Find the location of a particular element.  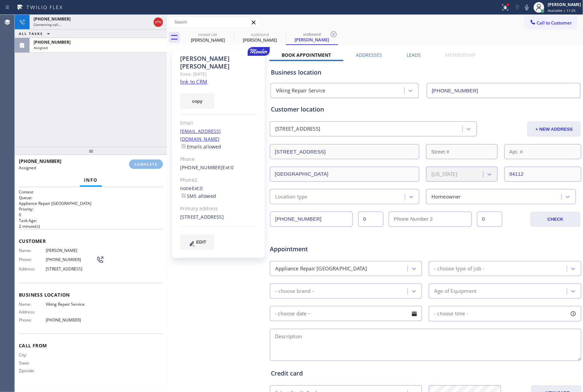

span: Available | 11:25 is located at coordinates (562, 10).